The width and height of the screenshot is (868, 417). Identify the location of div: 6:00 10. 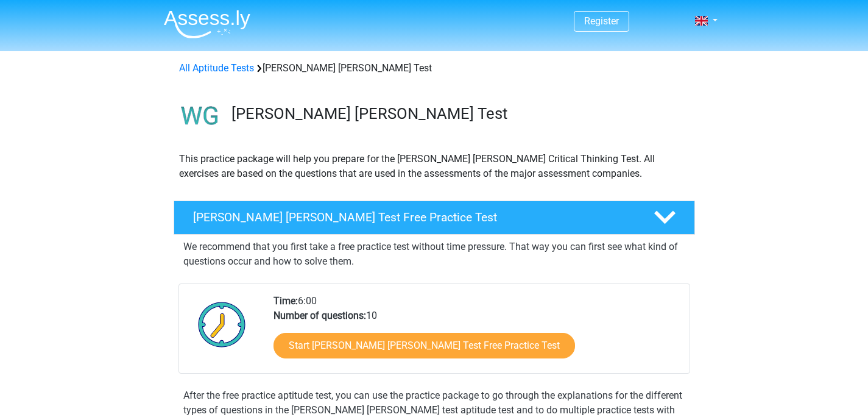
(477, 334).